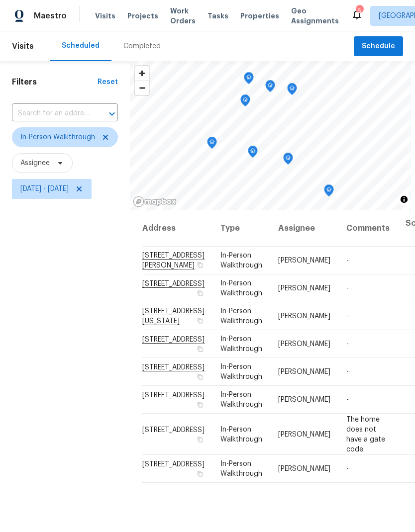  Describe the element at coordinates (142, 88) in the screenshot. I see `button: Zoom out` at that location.